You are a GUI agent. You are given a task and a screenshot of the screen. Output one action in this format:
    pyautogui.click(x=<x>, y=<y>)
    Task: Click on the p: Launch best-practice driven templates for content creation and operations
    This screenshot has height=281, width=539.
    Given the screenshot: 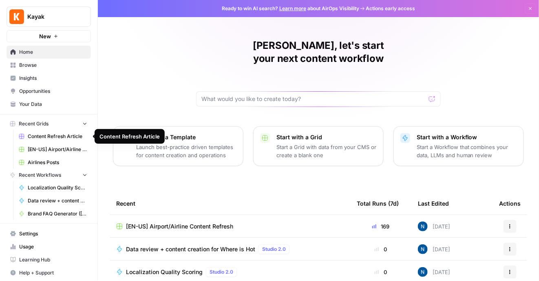 What is the action you would take?
    pyautogui.click(x=186, y=151)
    